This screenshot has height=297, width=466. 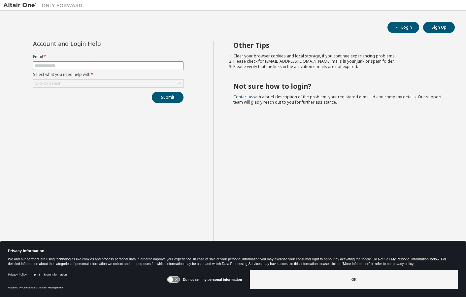 I want to click on li: Please verify that the links in the activation e-mails are not expired., so click(x=338, y=67).